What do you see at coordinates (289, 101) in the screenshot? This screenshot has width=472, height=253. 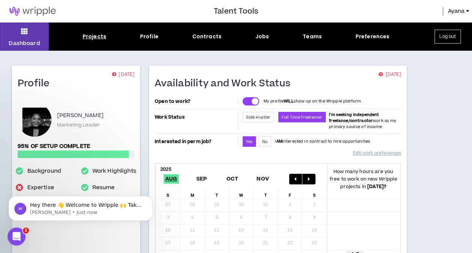 I see `strong: WILL` at bounding box center [289, 101].